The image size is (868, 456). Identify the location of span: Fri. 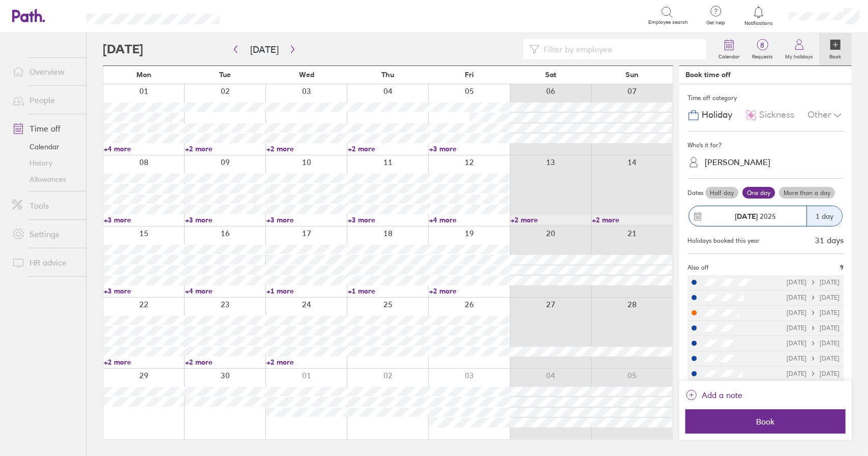
(469, 75).